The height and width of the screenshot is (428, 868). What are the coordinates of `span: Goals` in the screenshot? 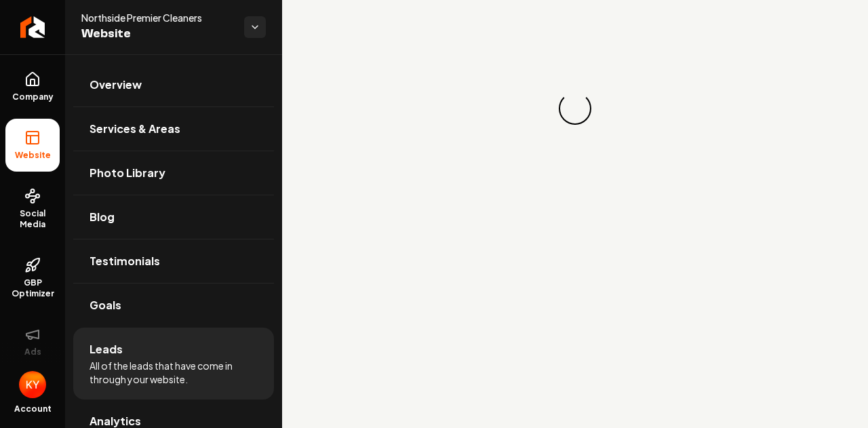 It's located at (105, 305).